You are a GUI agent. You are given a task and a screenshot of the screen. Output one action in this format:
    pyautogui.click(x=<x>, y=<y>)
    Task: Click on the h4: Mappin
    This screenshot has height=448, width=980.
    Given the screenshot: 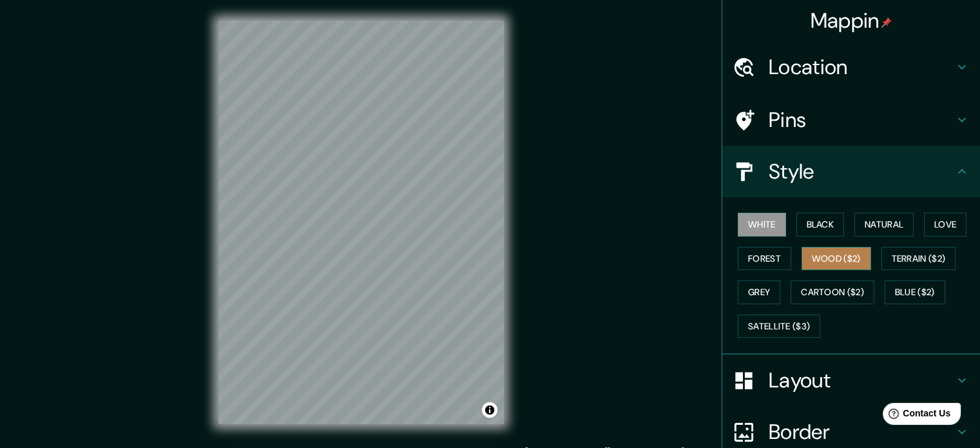 What is the action you would take?
    pyautogui.click(x=851, y=20)
    